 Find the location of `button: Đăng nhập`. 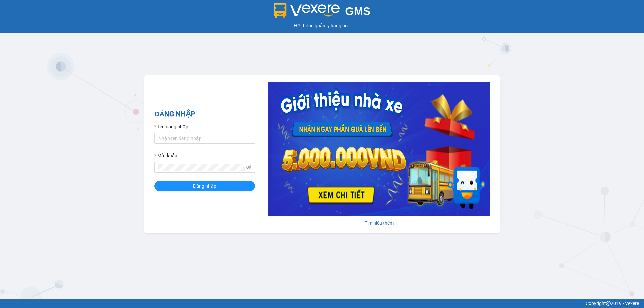

button: Đăng nhập is located at coordinates (205, 186).